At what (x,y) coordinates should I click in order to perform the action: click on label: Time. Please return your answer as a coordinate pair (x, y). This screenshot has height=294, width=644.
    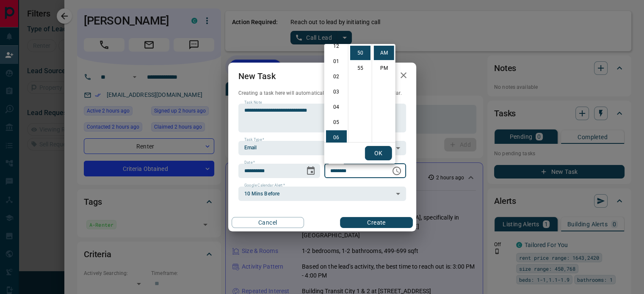
    Looking at the image, I should click on (335, 163).